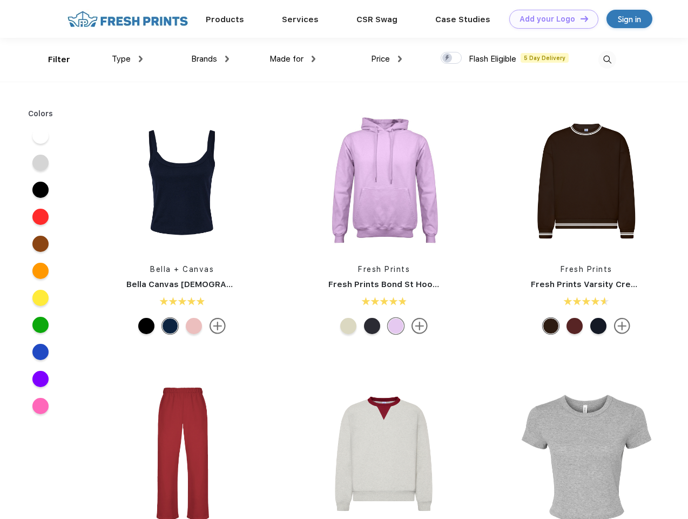  What do you see at coordinates (547, 19) in the screenshot?
I see `div: Add your Logo` at bounding box center [547, 19].